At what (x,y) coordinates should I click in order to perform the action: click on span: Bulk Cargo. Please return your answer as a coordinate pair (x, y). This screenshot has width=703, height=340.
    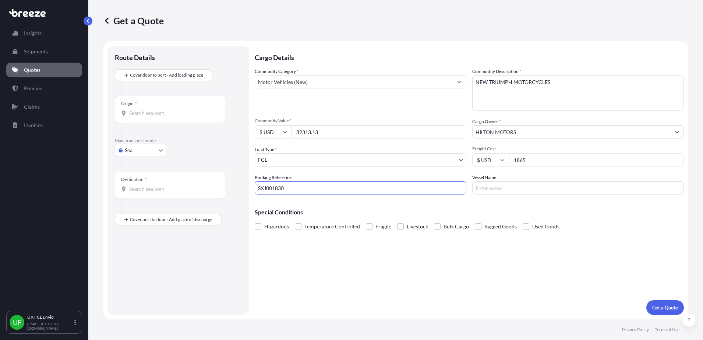
    Looking at the image, I should click on (456, 226).